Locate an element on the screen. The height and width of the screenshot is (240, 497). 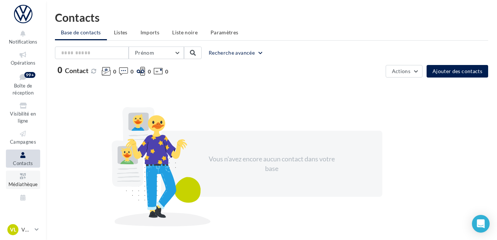
span: Imports is located at coordinates (150, 32).